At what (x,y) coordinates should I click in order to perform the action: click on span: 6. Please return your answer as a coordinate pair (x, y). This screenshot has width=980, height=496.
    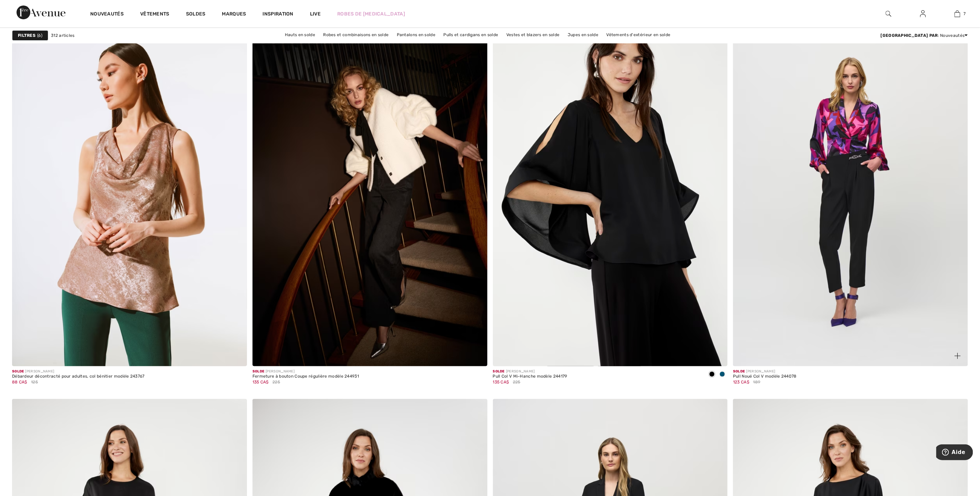
    Looking at the image, I should click on (39, 36).